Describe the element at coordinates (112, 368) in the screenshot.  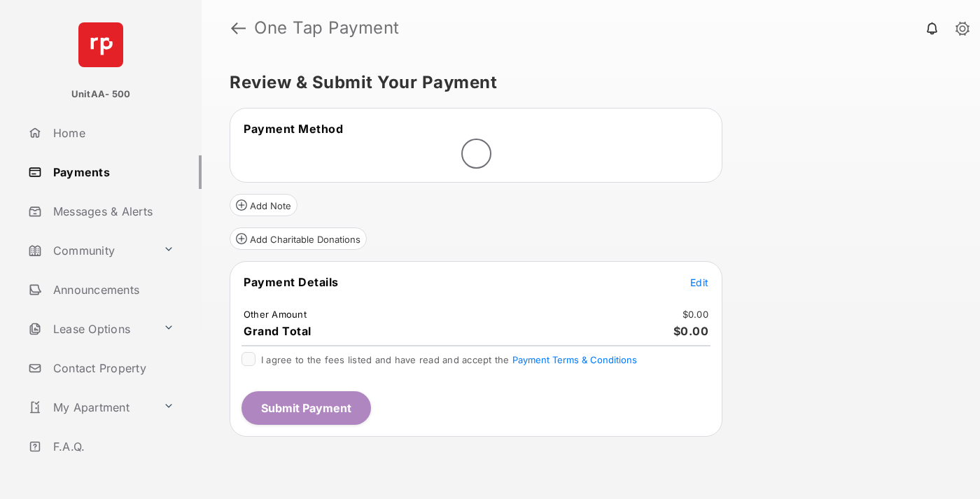
I see `a: Contact Property` at that location.